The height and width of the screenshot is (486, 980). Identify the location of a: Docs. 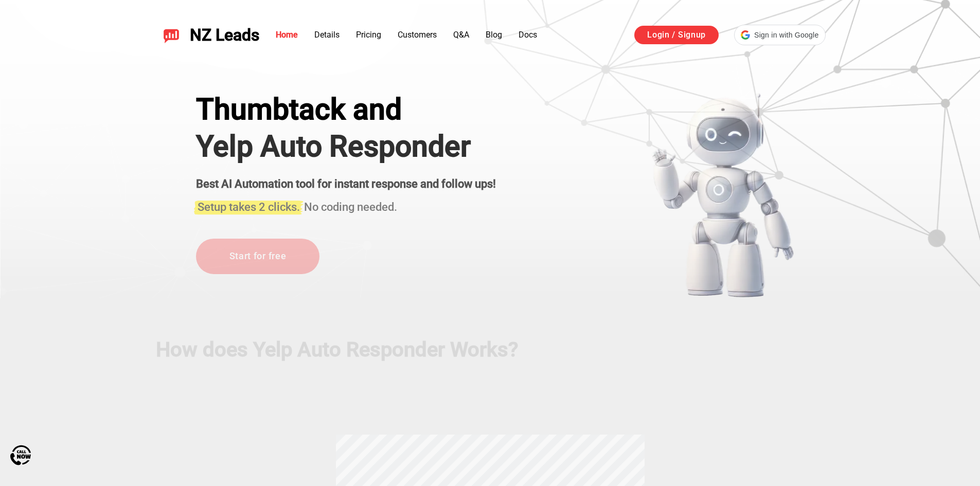
(528, 35).